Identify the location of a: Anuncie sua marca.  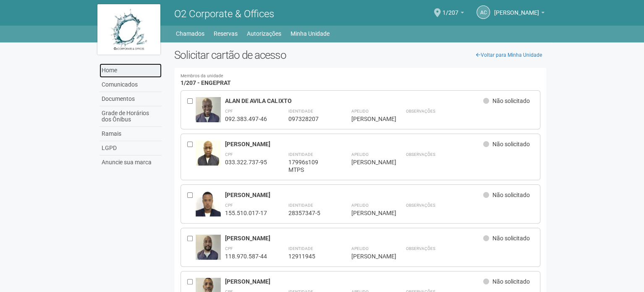
(131, 162).